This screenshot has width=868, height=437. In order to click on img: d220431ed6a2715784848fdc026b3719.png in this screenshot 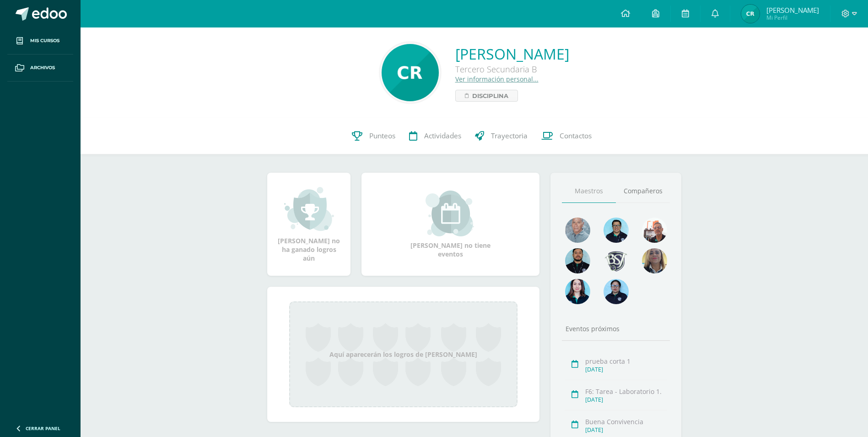, I will do `click(616, 230)`.